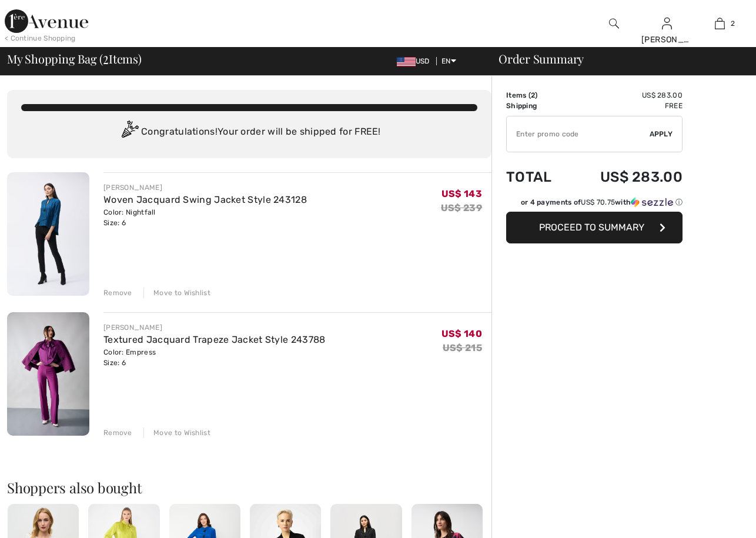 The width and height of the screenshot is (756, 538). Describe the element at coordinates (537, 177) in the screenshot. I see `td: Total` at that location.